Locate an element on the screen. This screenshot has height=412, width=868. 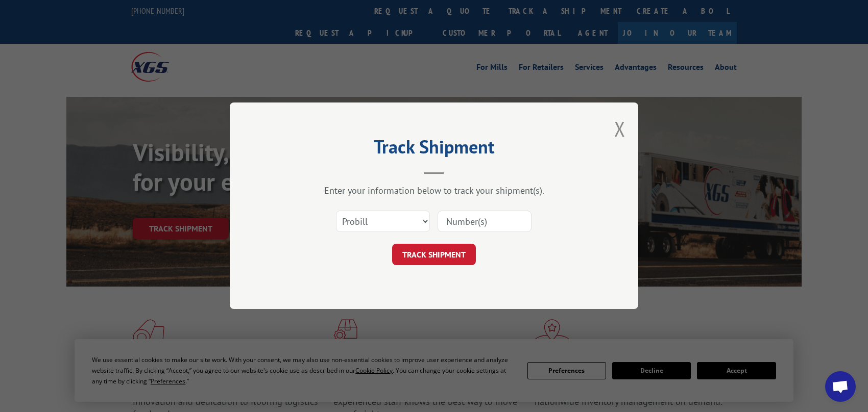
div: Enter your information below to track your shipment(s). is located at coordinates (434, 191).